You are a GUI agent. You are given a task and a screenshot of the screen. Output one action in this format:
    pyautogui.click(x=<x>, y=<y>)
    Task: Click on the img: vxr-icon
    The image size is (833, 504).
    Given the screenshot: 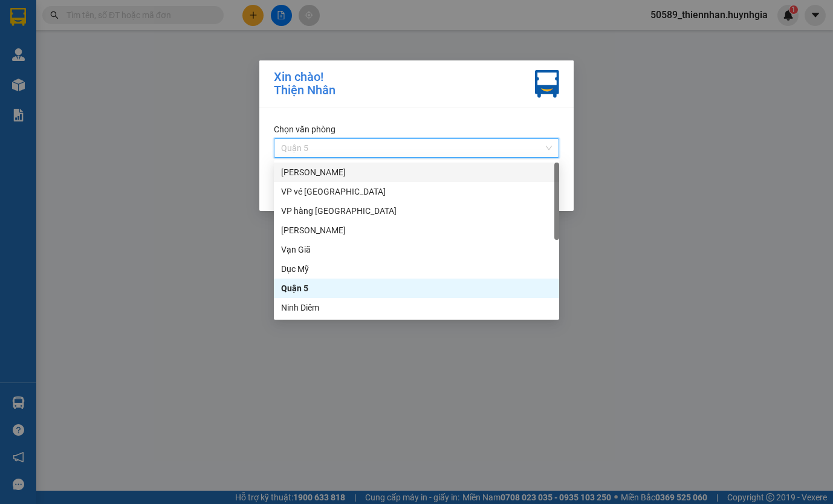 What is the action you would take?
    pyautogui.click(x=547, y=84)
    